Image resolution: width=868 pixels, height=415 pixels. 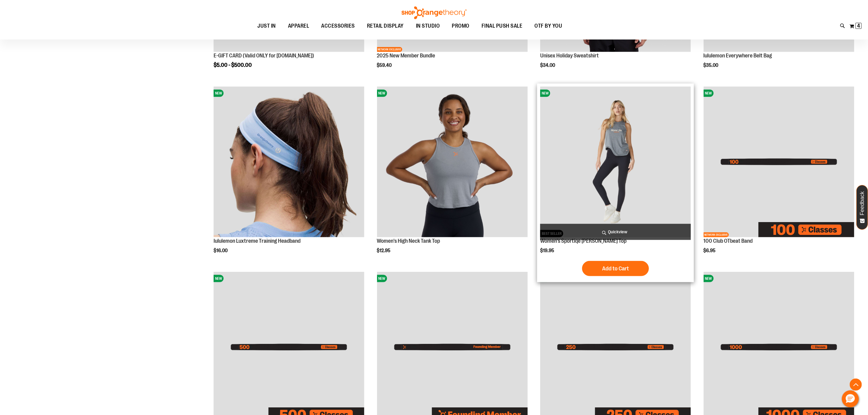 I want to click on a: IN STUDIO, so click(x=428, y=26).